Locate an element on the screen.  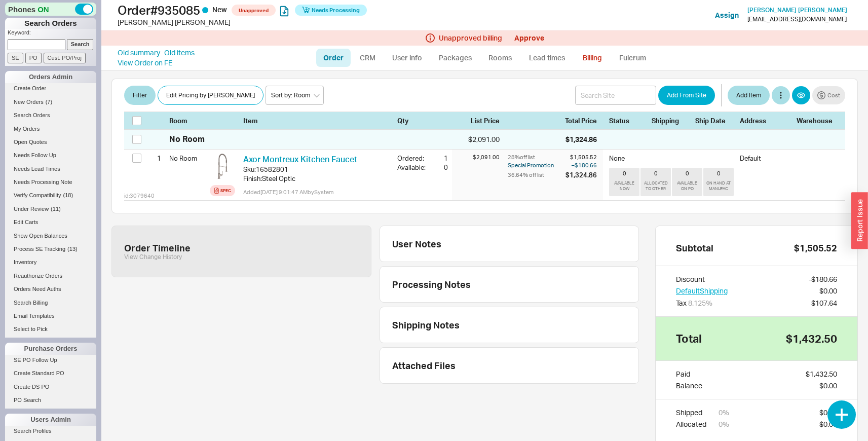
a: Create DS PO is located at coordinates (51, 387).